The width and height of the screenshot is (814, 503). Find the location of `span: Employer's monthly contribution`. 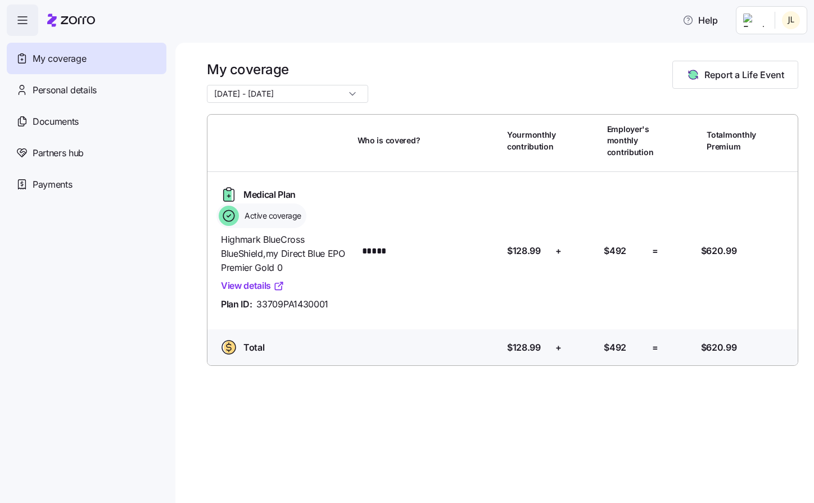

span: Employer's monthly contribution is located at coordinates (630, 141).